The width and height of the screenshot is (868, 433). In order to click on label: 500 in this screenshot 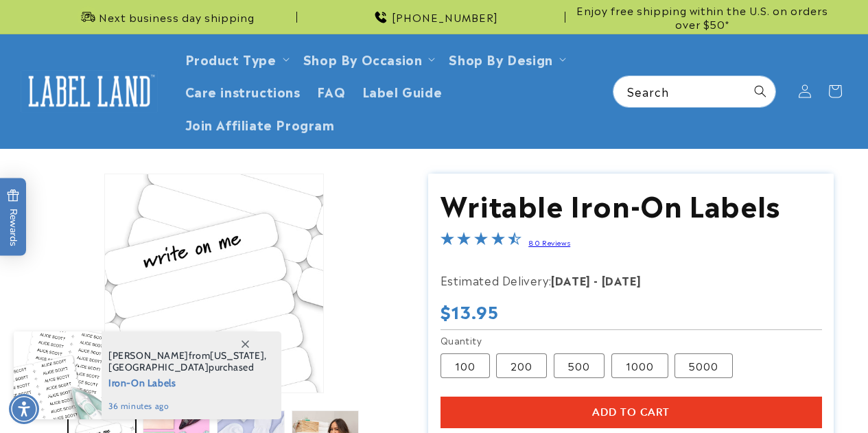, I will do `click(578, 366)`.